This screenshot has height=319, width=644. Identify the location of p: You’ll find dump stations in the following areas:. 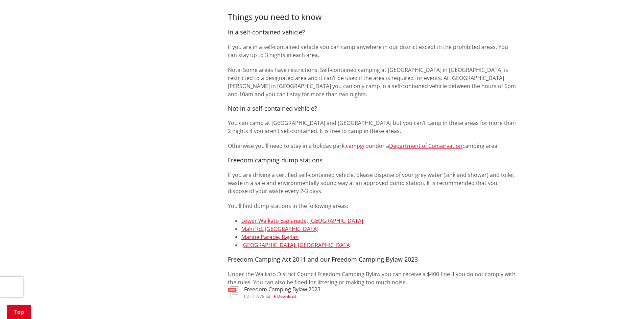
(372, 206).